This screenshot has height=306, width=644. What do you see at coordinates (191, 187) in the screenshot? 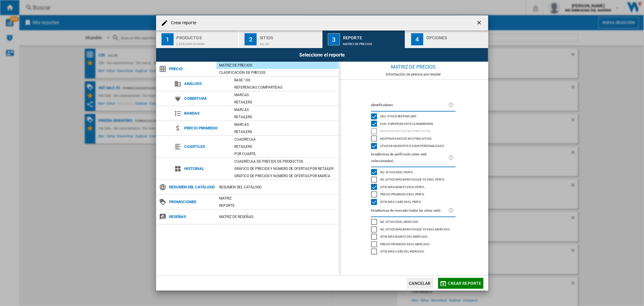
I see `span: Resumen del catálogo` at bounding box center [191, 187].